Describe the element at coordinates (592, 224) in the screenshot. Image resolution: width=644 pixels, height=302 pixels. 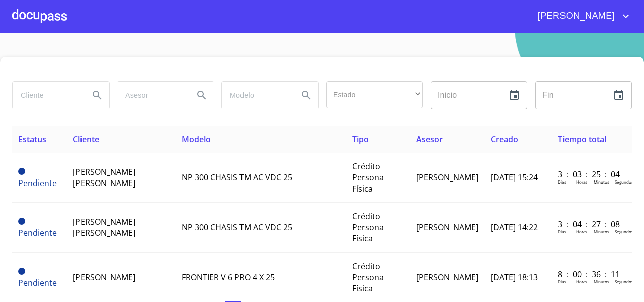
I see `p: 3 : 04 : 27 : 08` at that location.